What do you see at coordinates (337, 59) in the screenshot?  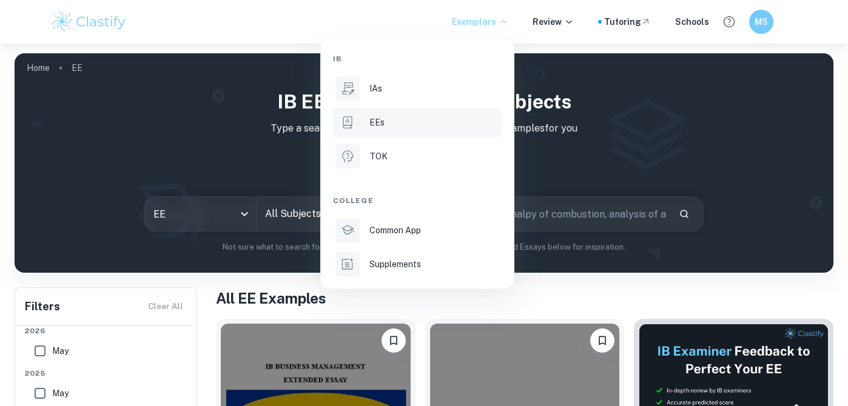 I see `span: IB` at bounding box center [337, 59].